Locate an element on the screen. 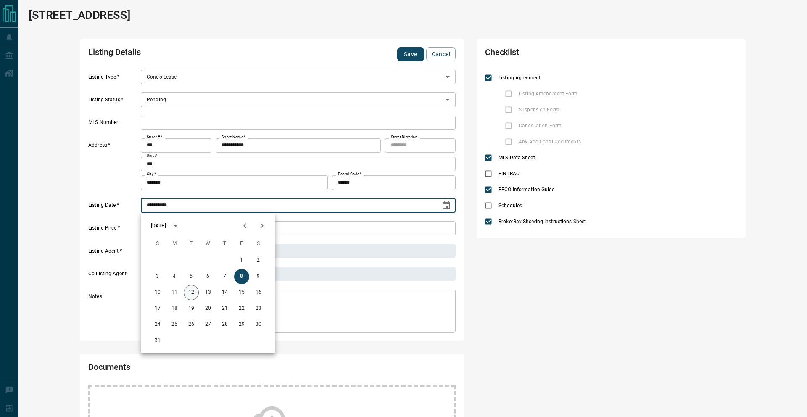  h2: Checklist is located at coordinates (561, 54).